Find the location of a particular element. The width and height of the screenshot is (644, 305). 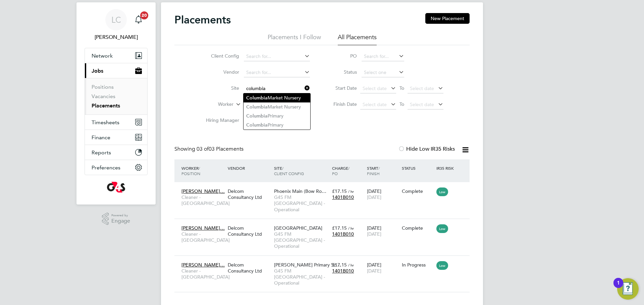

h2: Placements is located at coordinates (203, 20).